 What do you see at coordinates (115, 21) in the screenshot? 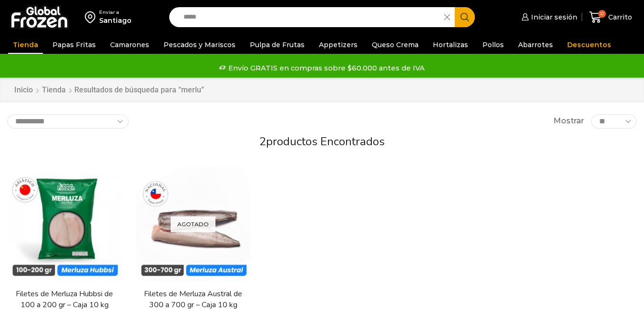
I see `div: Santiago` at bounding box center [115, 21].